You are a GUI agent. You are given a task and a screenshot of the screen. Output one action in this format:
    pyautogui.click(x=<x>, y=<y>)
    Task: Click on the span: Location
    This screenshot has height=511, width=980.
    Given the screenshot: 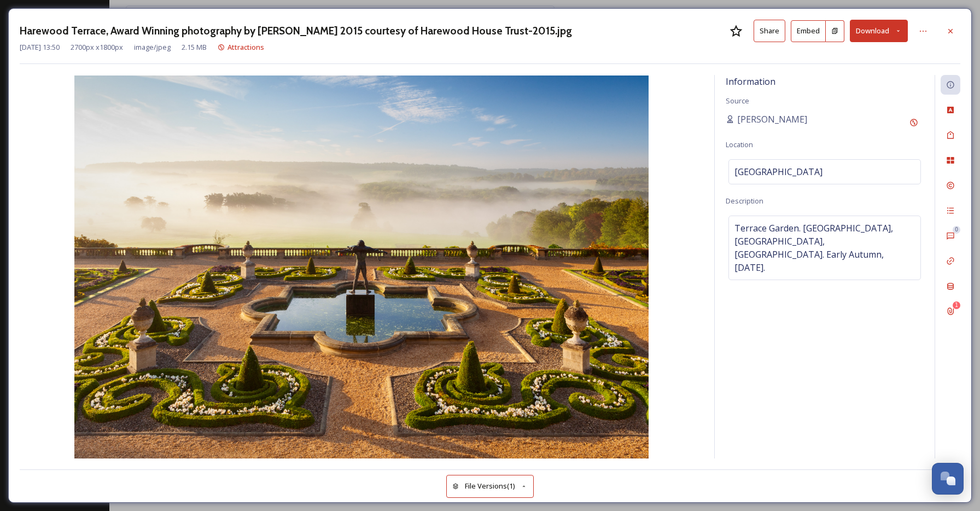 What is the action you would take?
    pyautogui.click(x=740, y=144)
    